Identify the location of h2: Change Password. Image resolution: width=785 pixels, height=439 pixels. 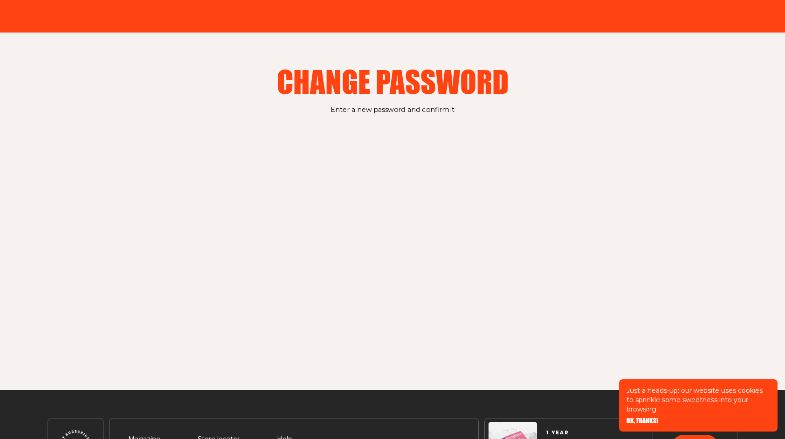
(392, 81).